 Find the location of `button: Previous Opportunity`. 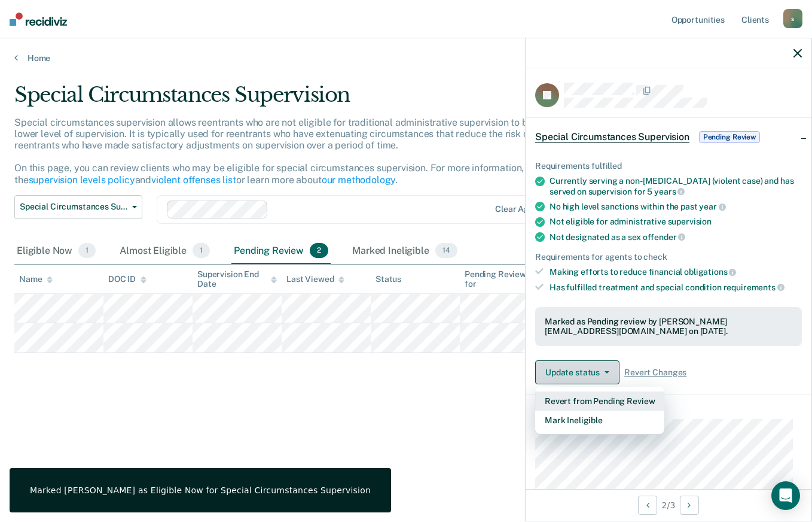

button: Previous Opportunity is located at coordinates (648, 505).